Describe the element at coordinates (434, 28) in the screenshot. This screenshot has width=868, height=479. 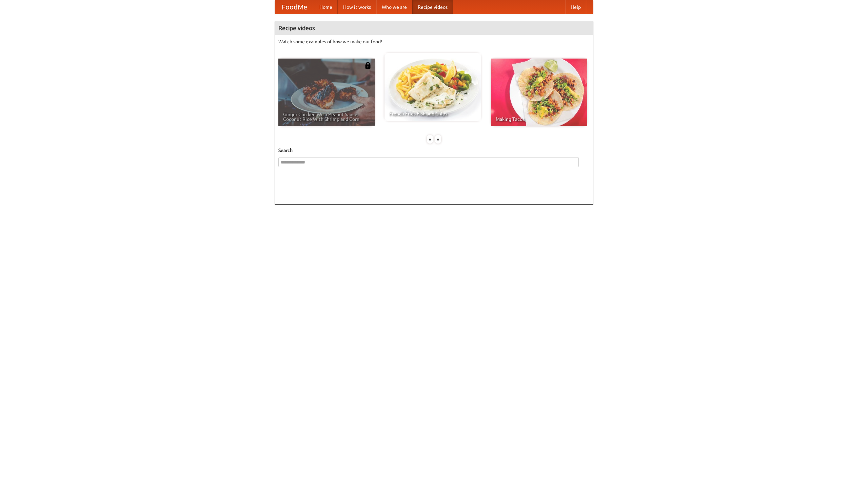
I see `h4: Recipe videos` at that location.